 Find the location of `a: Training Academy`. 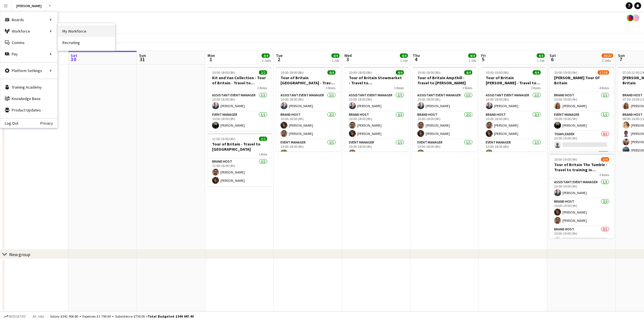

a: Training Academy is located at coordinates (29, 87).